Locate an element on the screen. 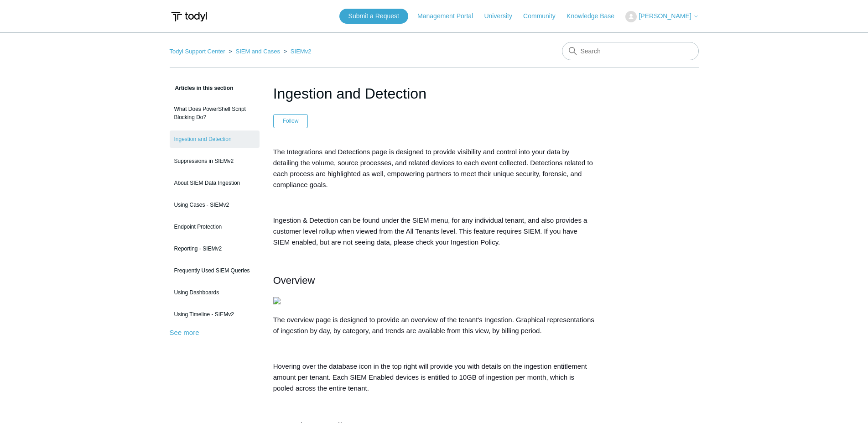 The width and height of the screenshot is (868, 423). a: Todyl Support Center is located at coordinates (197, 51).